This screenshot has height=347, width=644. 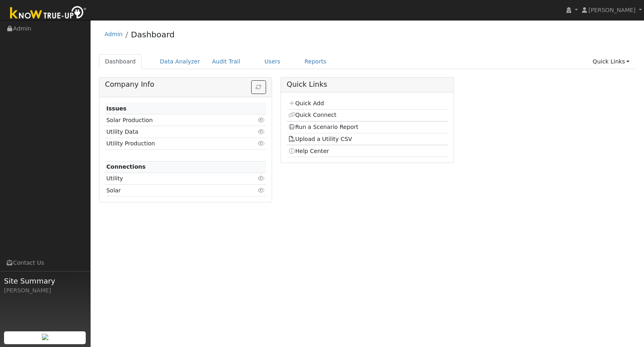 I want to click on a: Reports, so click(x=316, y=61).